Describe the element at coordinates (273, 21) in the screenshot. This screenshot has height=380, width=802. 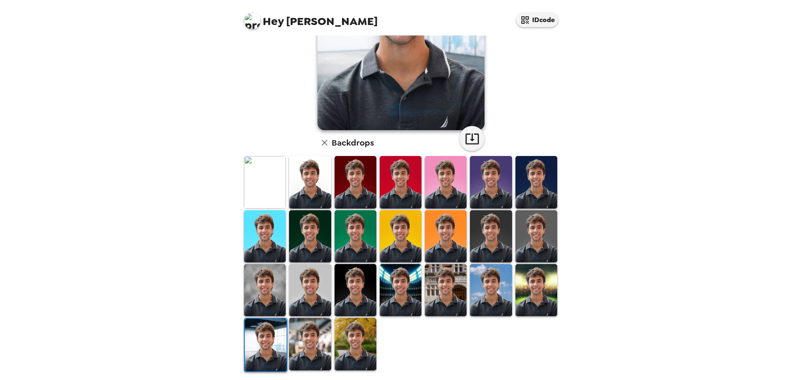
I see `span: Hey` at that location.